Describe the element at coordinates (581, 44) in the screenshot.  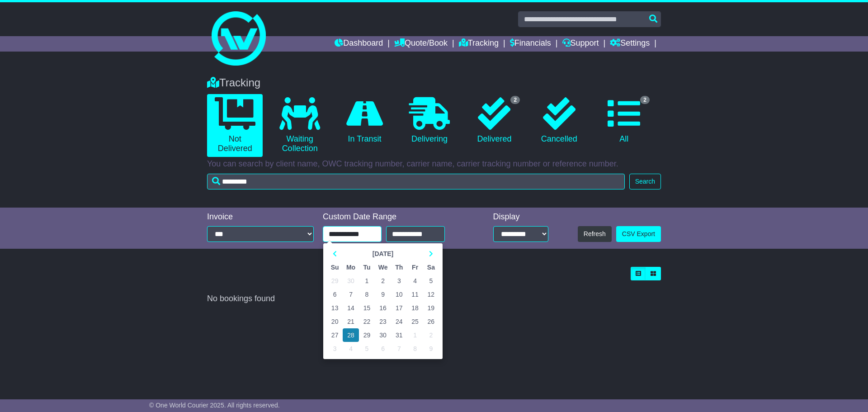
I see `a: Support` at that location.